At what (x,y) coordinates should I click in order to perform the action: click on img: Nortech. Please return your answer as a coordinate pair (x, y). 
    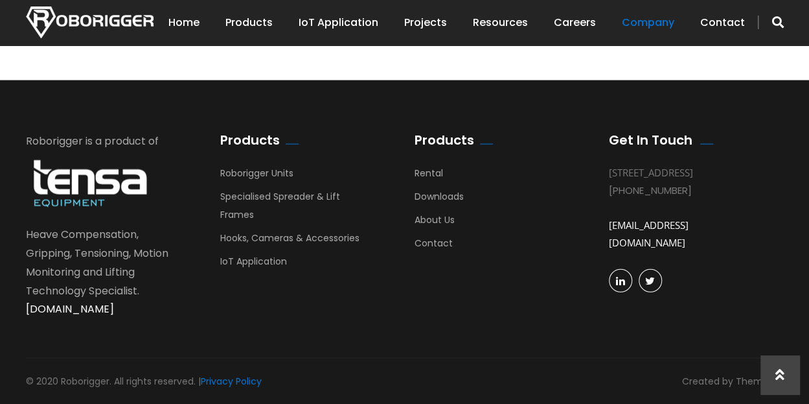
    Looking at the image, I should click on (89, 22).